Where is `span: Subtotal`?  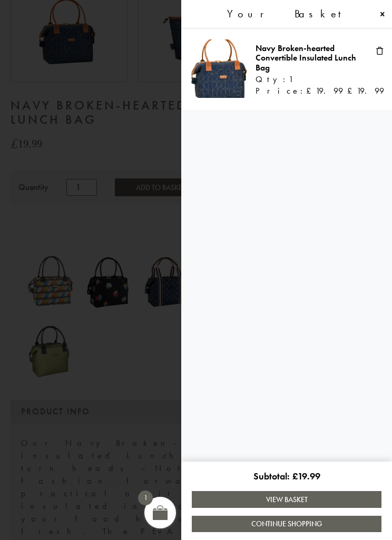
span: Subtotal is located at coordinates (273, 476).